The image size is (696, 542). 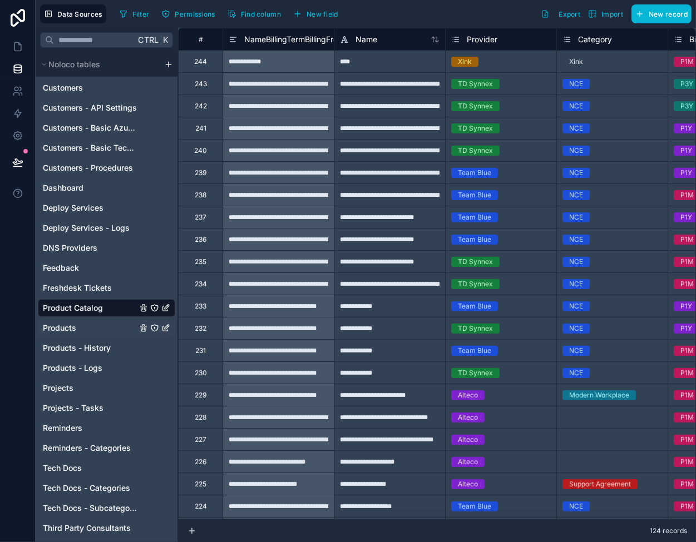 I want to click on a: New record, so click(x=659, y=14).